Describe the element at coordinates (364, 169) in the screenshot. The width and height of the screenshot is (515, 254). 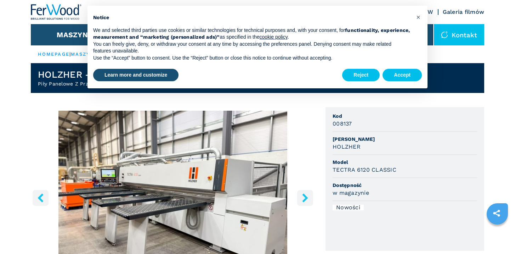
I see `h3: TECTRA 6120 CLASSIC` at that location.